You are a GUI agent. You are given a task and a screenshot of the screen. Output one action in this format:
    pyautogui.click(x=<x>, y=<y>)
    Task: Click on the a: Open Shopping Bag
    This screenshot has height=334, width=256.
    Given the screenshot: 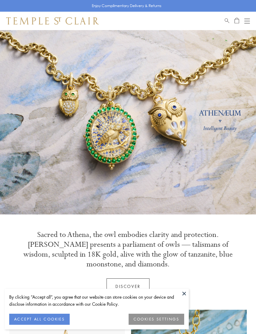 What is the action you would take?
    pyautogui.click(x=237, y=21)
    